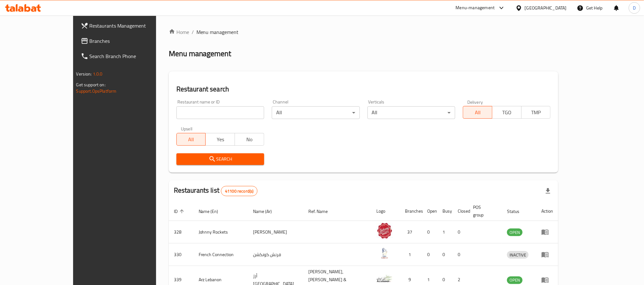 This screenshot has width=644, height=285. What do you see at coordinates (98, 74) in the screenshot?
I see `span: 1.0.0` at bounding box center [98, 74].